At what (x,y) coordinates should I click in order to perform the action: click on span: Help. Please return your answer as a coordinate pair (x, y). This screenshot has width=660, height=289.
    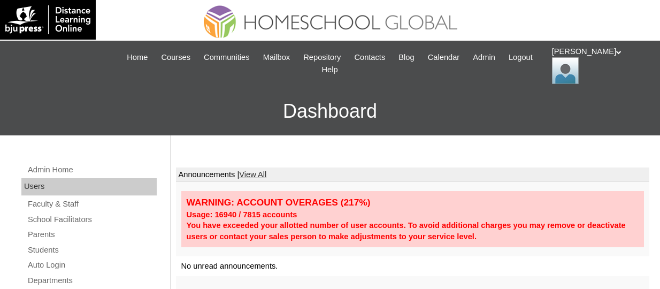
    Looking at the image, I should click on (329, 69).